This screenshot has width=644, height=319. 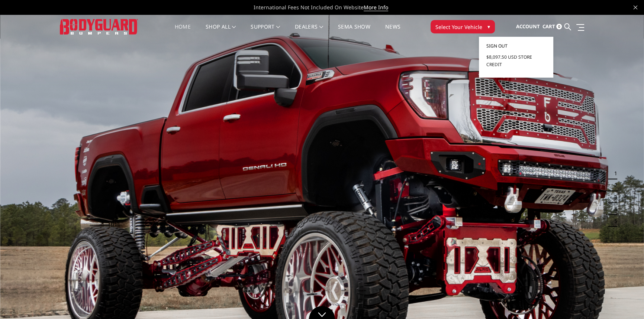 What do you see at coordinates (559, 26) in the screenshot?
I see `span: 0` at bounding box center [559, 26].